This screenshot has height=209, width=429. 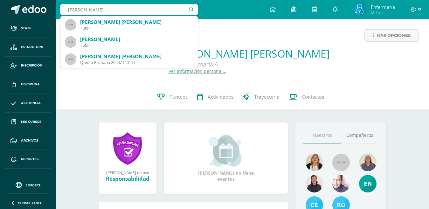 What do you see at coordinates (30, 140) in the screenshot?
I see `span: Archivos` at bounding box center [30, 140].